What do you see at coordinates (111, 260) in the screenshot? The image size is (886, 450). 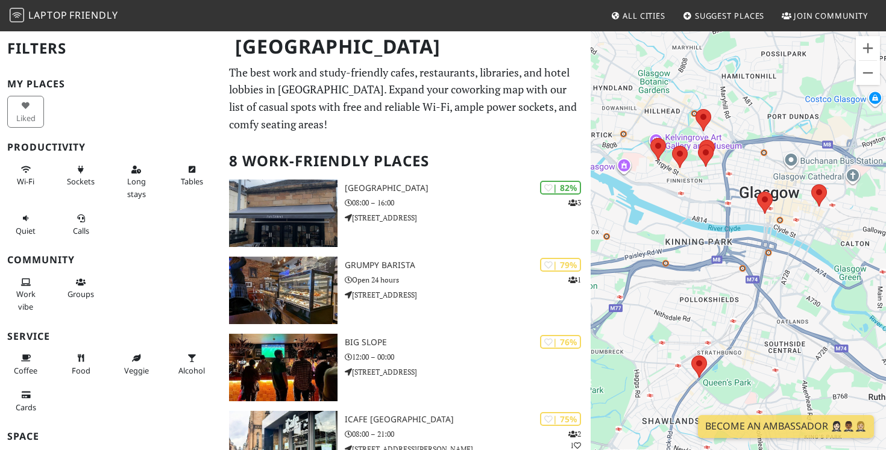 I see `h3: Community` at bounding box center [111, 260].